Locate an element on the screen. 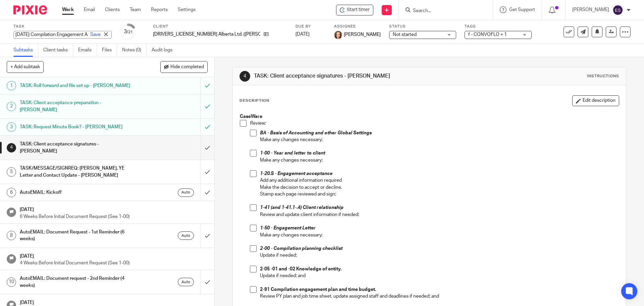 Image resolution: width=644 pixels, height=306 pixels. button: Edit description is located at coordinates (596, 101).